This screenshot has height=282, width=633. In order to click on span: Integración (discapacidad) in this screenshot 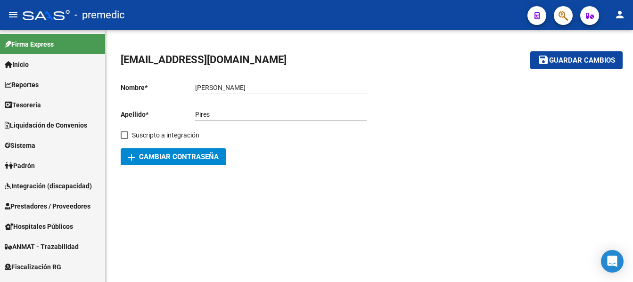, I will do `click(48, 186)`.